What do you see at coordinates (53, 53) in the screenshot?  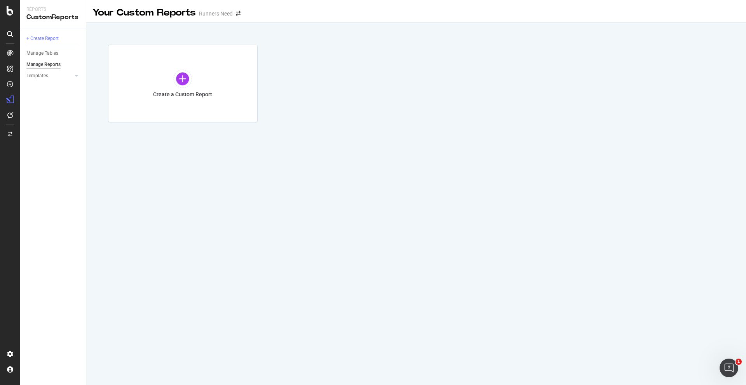 I see `a: Manage Tables` at bounding box center [53, 53].